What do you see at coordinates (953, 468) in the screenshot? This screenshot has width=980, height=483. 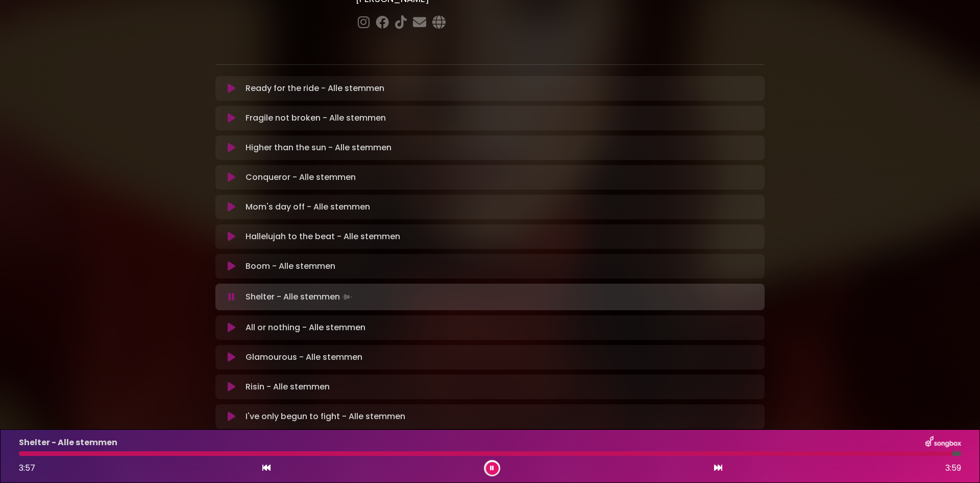 I see `span: 3:59` at bounding box center [953, 468].